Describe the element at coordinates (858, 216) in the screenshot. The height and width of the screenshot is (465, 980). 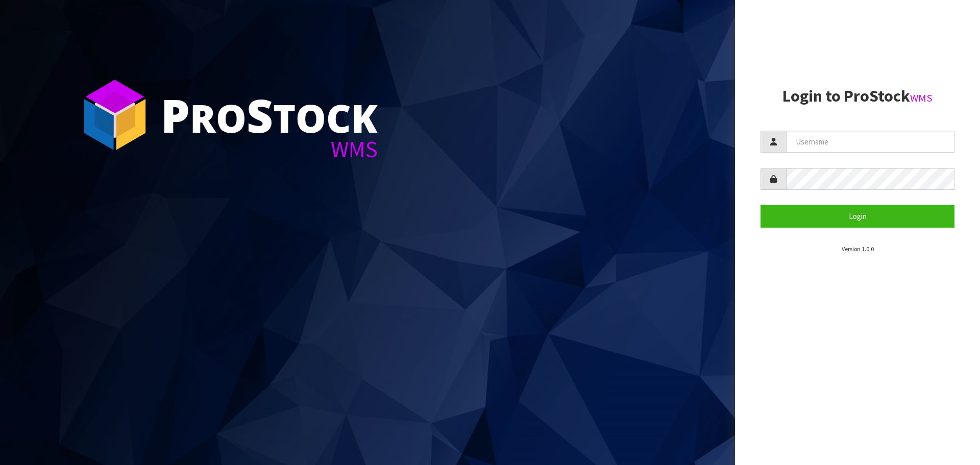
I see `button: Login` at that location.